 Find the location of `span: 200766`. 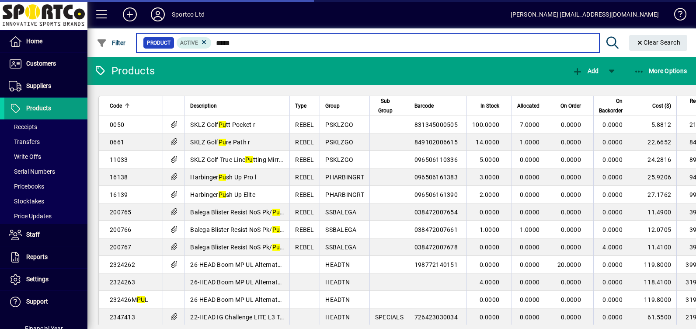

span: 200766 is located at coordinates (121, 230).